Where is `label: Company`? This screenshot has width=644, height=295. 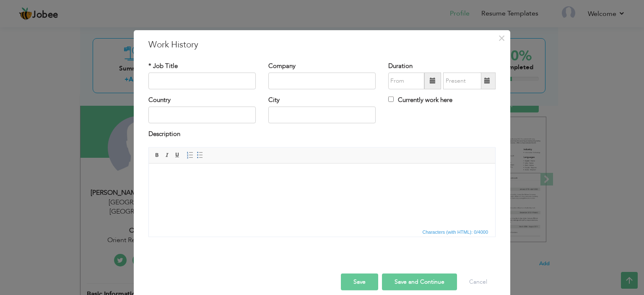 label: Company is located at coordinates (282, 65).